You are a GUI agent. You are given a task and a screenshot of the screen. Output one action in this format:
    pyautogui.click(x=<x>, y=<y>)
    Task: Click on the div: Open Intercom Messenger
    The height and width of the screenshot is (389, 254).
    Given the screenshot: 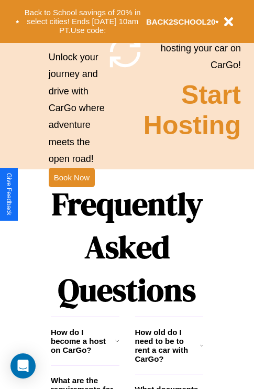 What is the action you would take?
    pyautogui.click(x=23, y=366)
    